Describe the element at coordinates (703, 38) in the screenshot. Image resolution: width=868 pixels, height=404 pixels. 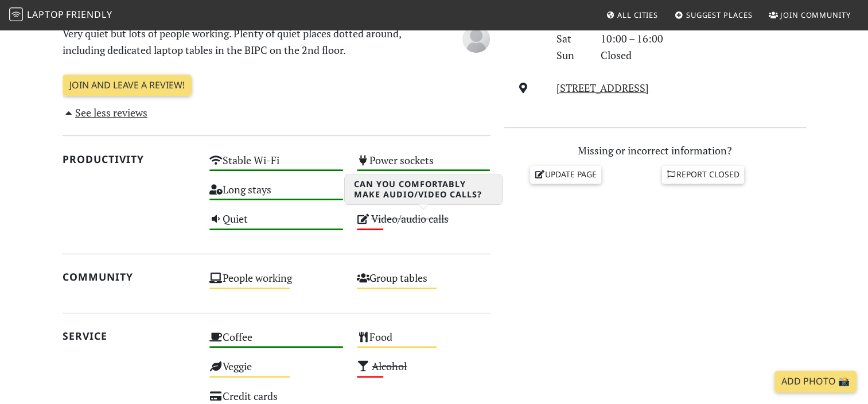
I see `div: 10:00 – 16:00` at that location.